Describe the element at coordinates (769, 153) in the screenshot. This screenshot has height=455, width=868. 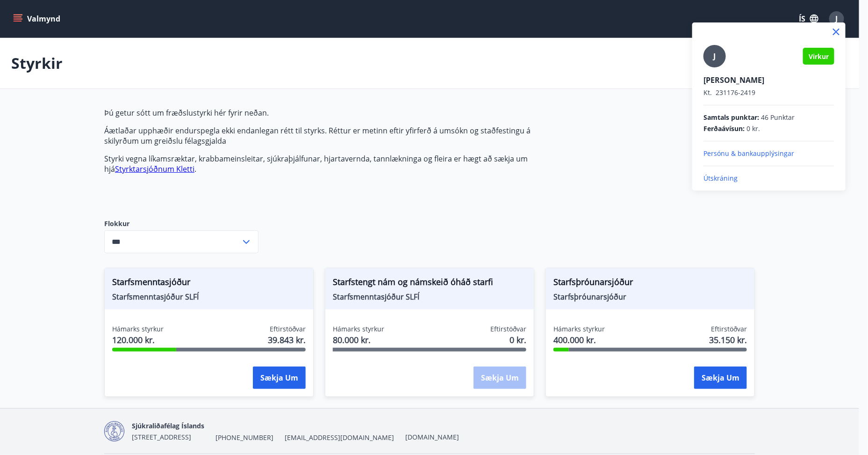
I see `p: Persónu & bankaupplýsingar` at that location.